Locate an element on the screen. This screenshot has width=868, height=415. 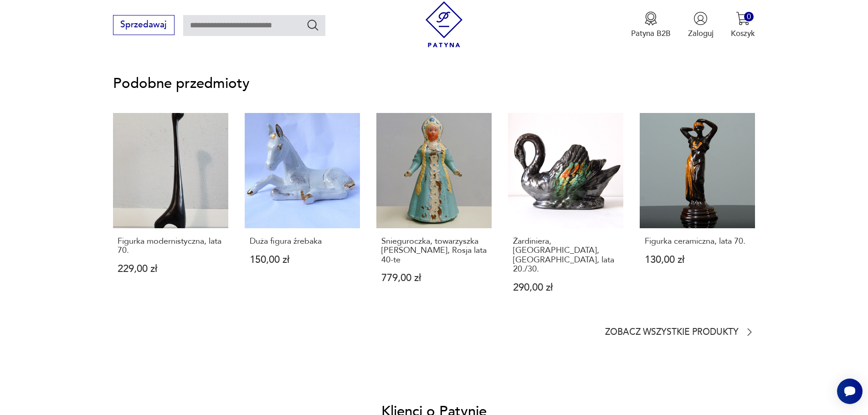
img: Ikona koszyka is located at coordinates (743, 18).